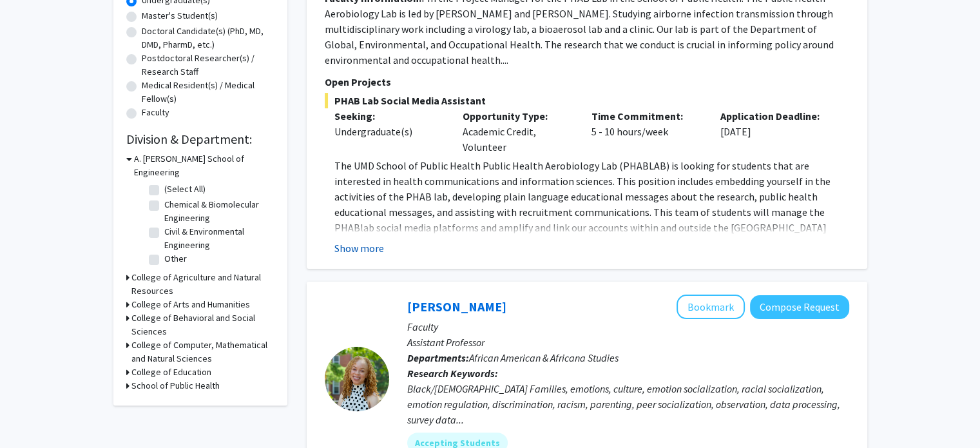 This screenshot has height=448, width=980. Describe the element at coordinates (203, 351) in the screenshot. I see `h3: College of Computer, Mathematical and Natural Sciences` at that location.